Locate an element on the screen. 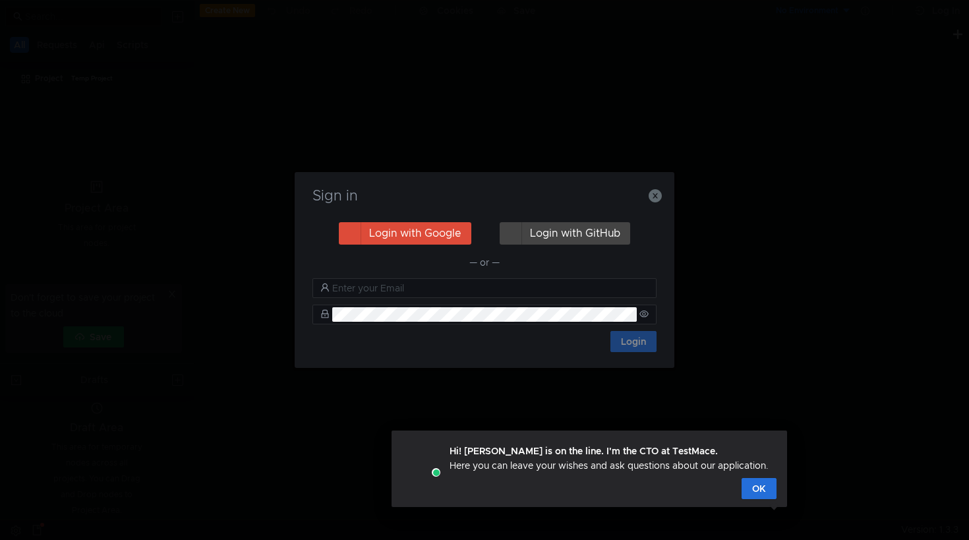  button: Login with GitHub is located at coordinates (565, 233).